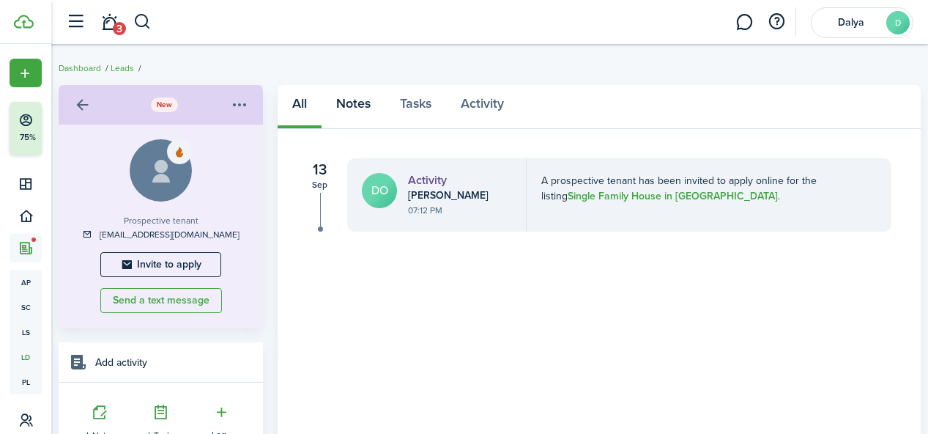  Describe the element at coordinates (319, 185) in the screenshot. I see `div: Sep` at that location.